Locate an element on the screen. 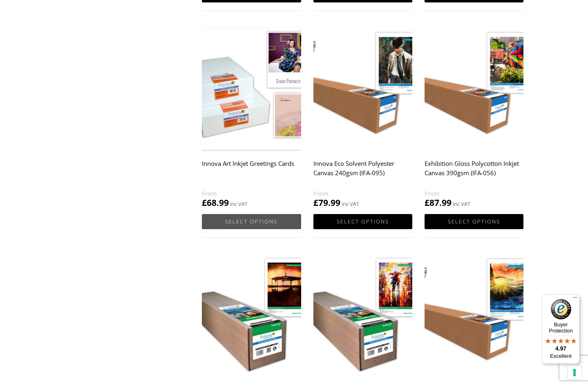 The height and width of the screenshot is (386, 588). a: Select options for “Exhibition Gloss Polycotton Inkjet Canvas 390gsm (IFA-056)” is located at coordinates (474, 221).